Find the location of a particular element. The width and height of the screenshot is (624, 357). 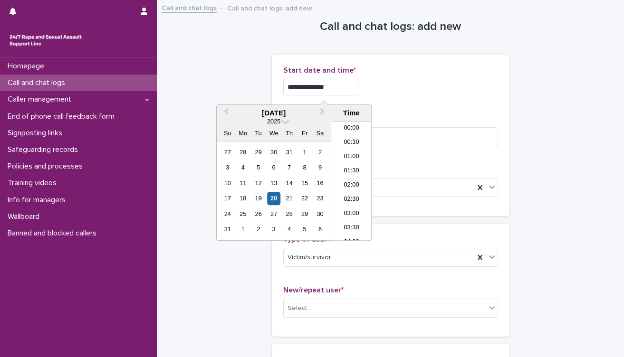

div: Choose Friday, August 8th, 2025 is located at coordinates (304, 168).